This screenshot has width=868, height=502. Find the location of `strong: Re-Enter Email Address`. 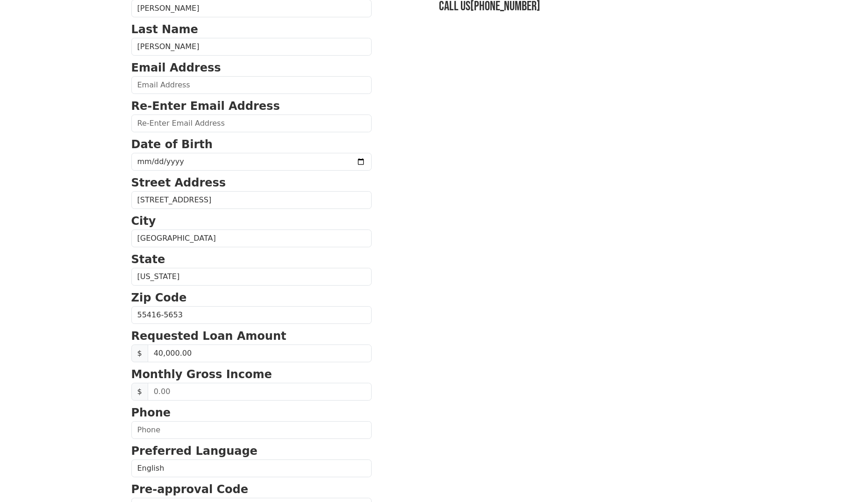

strong: Re-Enter Email Address is located at coordinates (206, 106).